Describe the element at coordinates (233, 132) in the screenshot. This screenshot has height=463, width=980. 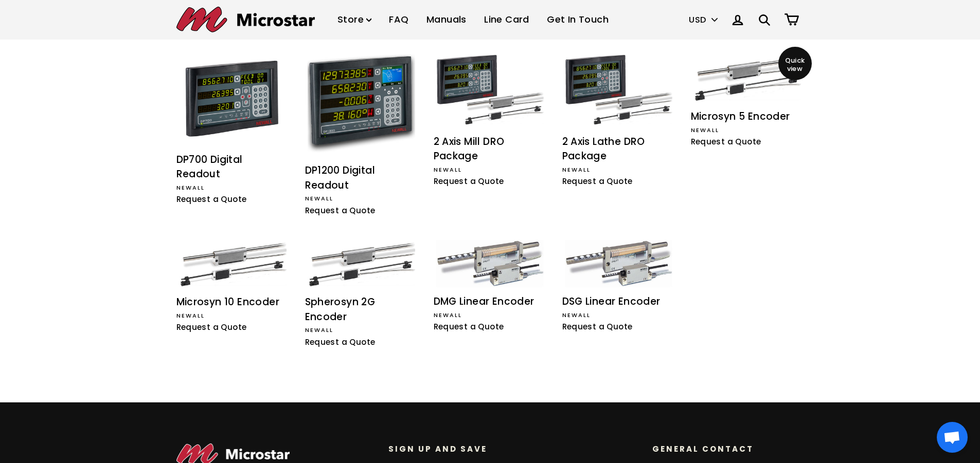
I see `a: DP700 Digital Readout DP700 Digital Readout Newall Request a Quote` at that location.